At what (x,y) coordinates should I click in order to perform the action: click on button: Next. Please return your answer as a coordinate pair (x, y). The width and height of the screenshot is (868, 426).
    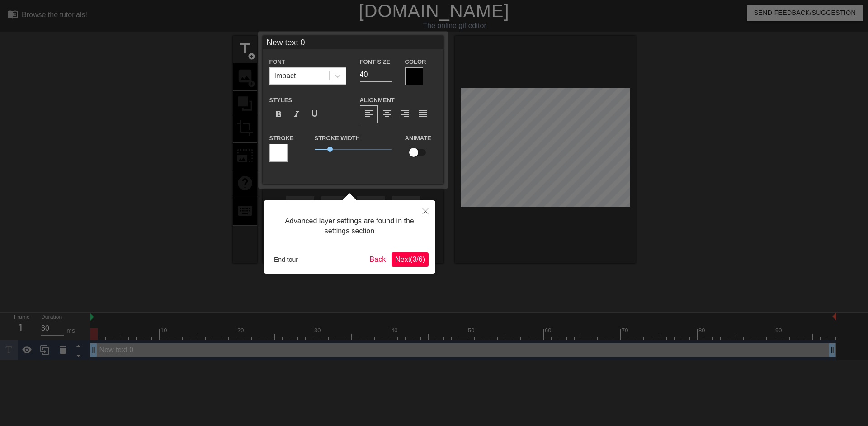
    Looking at the image, I should click on (410, 260).